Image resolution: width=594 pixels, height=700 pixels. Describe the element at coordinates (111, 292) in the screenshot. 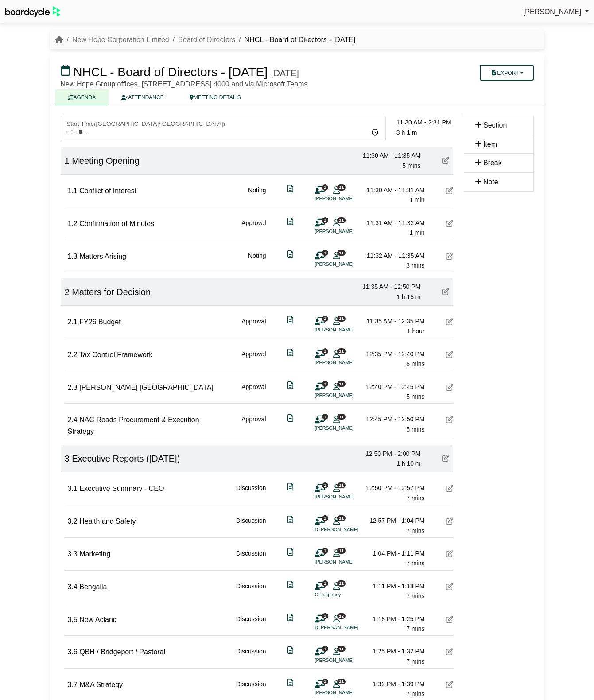

I see `span: Matters for Decision` at that location.